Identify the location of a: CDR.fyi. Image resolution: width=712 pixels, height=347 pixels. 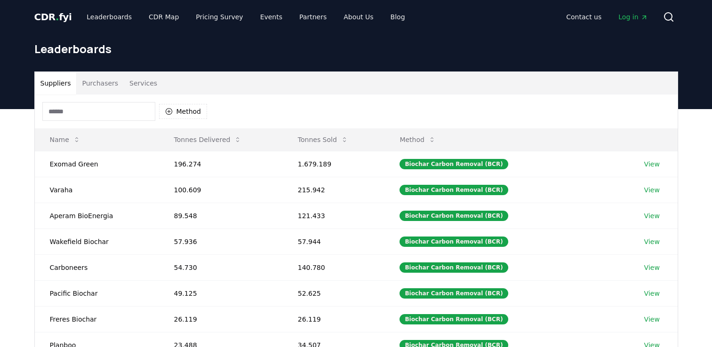
(53, 17).